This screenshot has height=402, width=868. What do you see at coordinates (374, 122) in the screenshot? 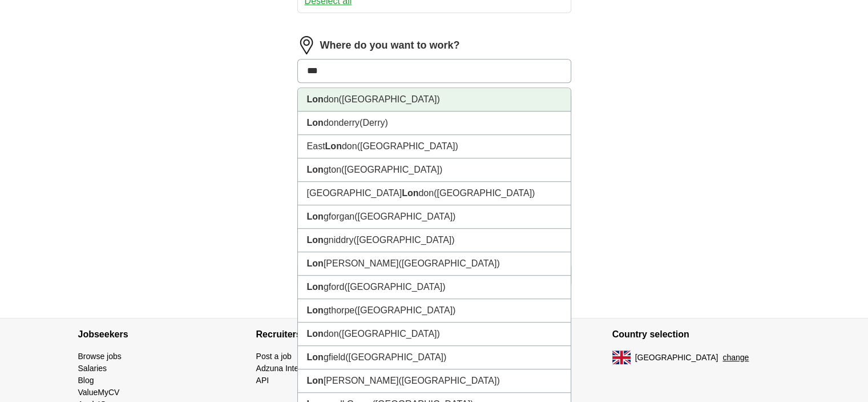
I see `span: (Derry)` at bounding box center [374, 122].